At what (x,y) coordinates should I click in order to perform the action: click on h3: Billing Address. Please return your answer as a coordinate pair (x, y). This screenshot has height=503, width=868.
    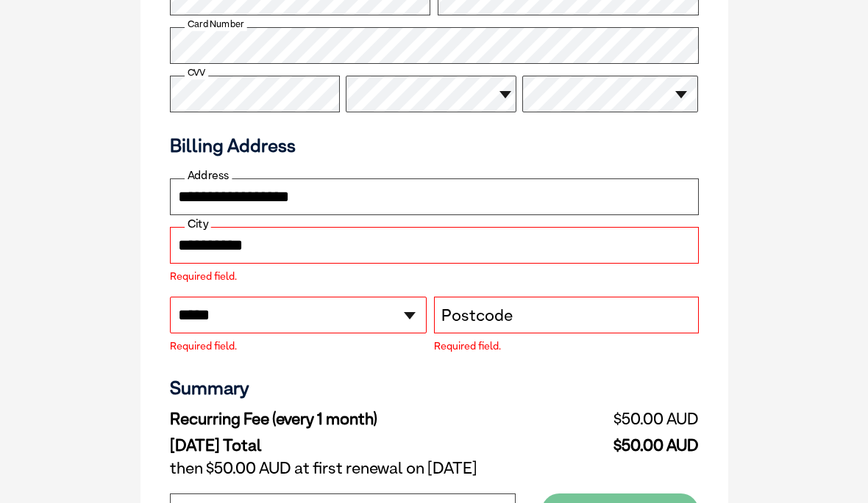
    Looking at the image, I should click on (434, 146).